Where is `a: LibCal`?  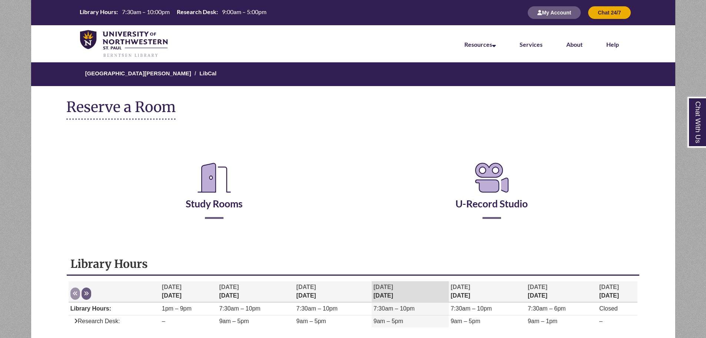
a: LibCal is located at coordinates (208, 73).